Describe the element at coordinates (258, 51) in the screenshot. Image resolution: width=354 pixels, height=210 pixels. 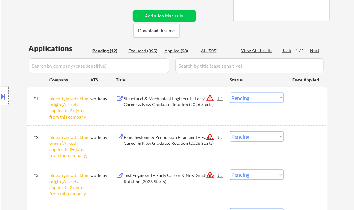
I see `div: View All Results` at that location.